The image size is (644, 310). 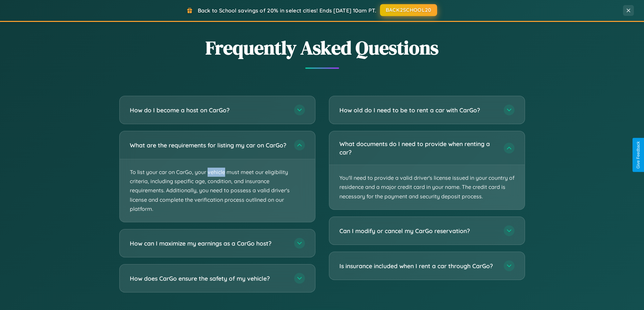 I want to click on h2: Frequently Asked Questions, so click(x=322, y=48).